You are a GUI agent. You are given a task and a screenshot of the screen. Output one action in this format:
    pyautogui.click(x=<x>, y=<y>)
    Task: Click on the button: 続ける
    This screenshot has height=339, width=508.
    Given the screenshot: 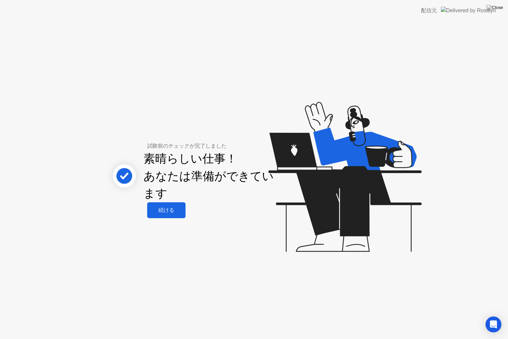 What is the action you would take?
    pyautogui.click(x=166, y=210)
    